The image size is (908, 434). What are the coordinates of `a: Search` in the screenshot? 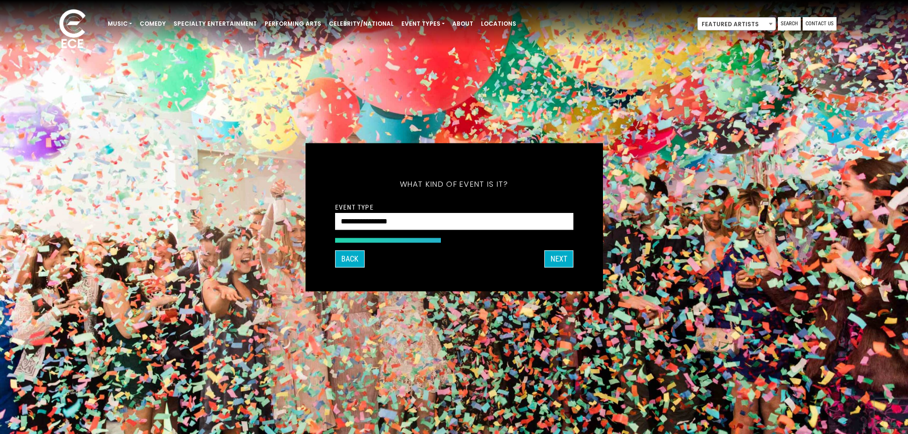 It's located at (790, 24).